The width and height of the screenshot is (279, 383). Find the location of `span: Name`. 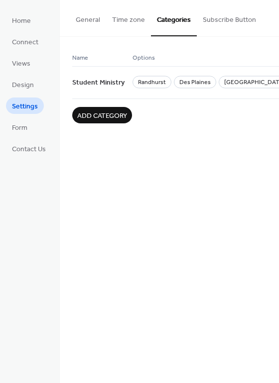

span: Name is located at coordinates (80, 58).